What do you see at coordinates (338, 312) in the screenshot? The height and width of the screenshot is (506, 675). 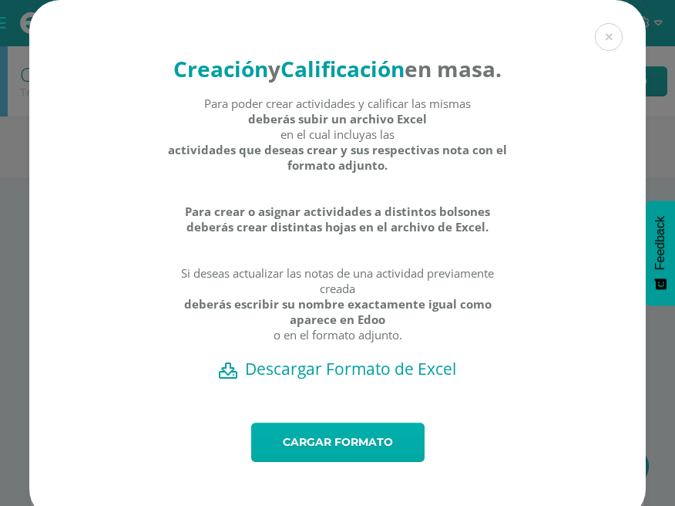 I see `strong: deberás escribir su nombre exactamente igual como aparece en Edoo` at bounding box center [338, 312].